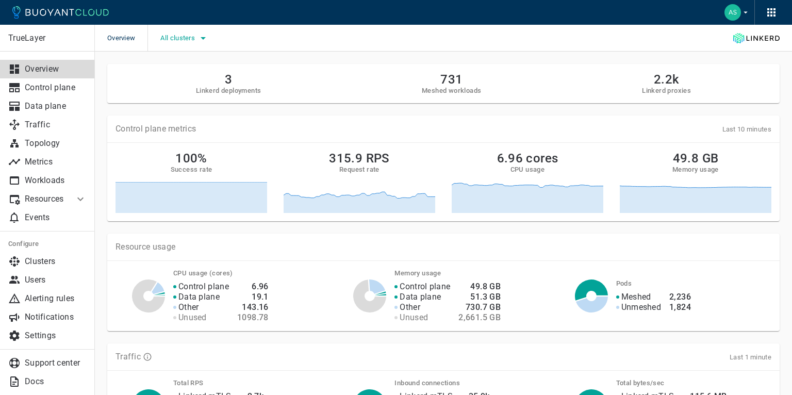 This screenshot has height=395, width=792. What do you see at coordinates (359, 170) in the screenshot?
I see `h5: Request rate` at bounding box center [359, 170].